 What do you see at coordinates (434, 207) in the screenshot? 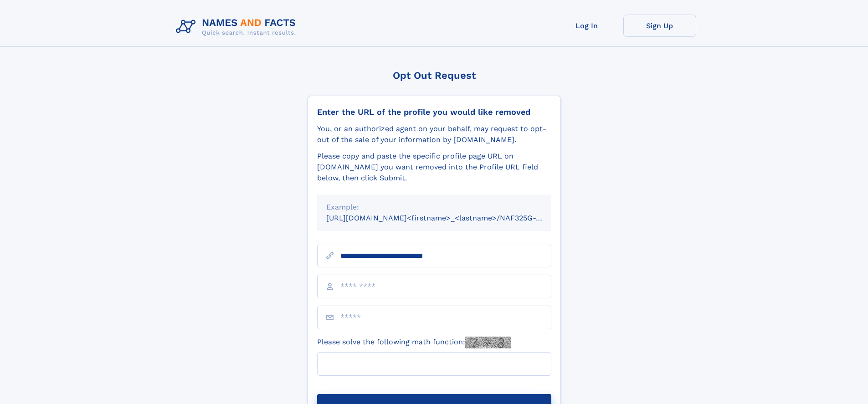
I see `div: Example:` at bounding box center [434, 207].